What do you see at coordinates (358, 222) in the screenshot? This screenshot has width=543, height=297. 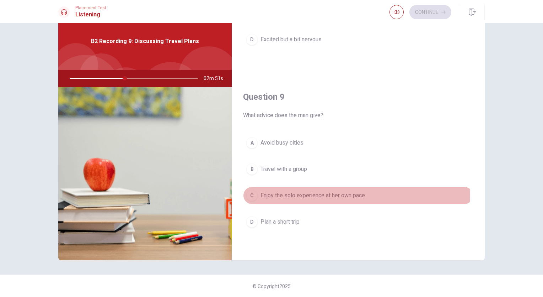 I see `button: DPlan a short trip` at bounding box center [358, 222].